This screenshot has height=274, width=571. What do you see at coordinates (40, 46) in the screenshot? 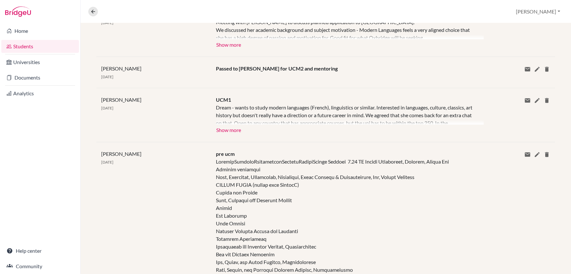
I see `a: Students` at bounding box center [40, 46].